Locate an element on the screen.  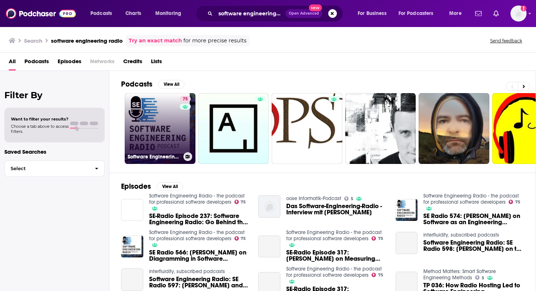
input: Search podcasts, credits, & more... is located at coordinates (251, 13).